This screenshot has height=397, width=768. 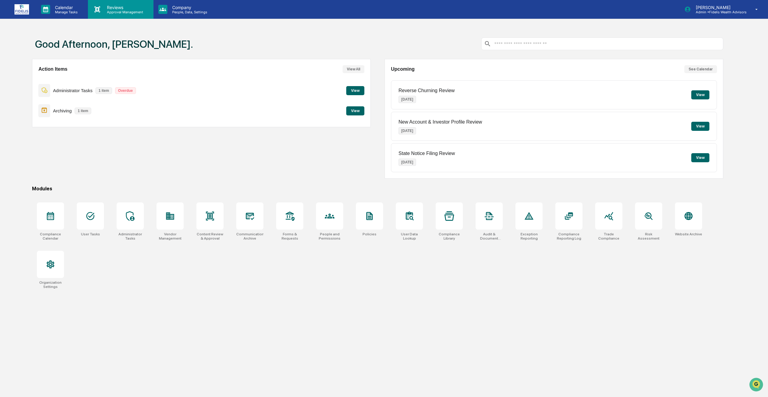 What do you see at coordinates (250, 236) in the screenshot?
I see `div: Communications Archive` at bounding box center [250, 236].